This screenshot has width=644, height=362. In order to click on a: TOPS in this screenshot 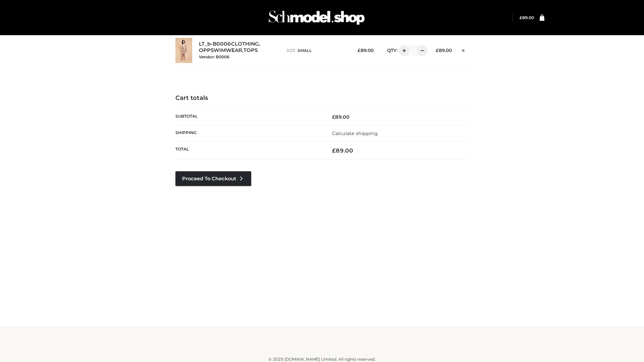, I will do `click(251, 50)`.